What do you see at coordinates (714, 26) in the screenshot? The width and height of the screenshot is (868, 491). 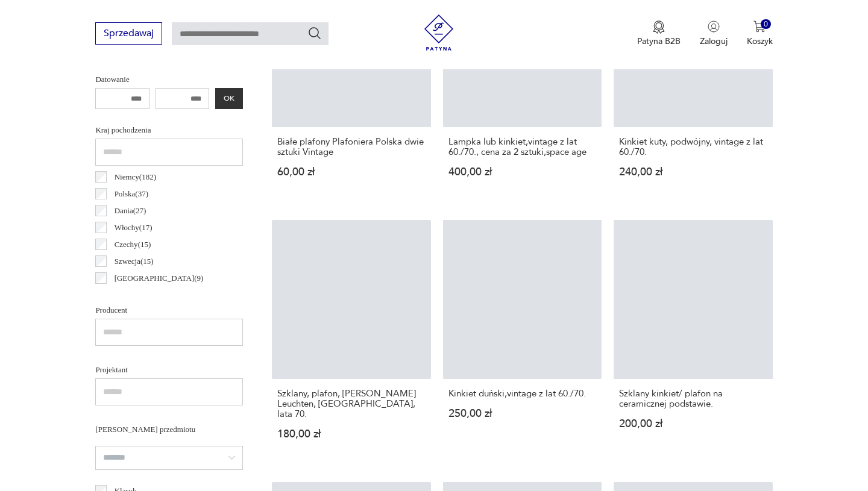 I see `img: Ikonka użytkownika` at bounding box center [714, 26].